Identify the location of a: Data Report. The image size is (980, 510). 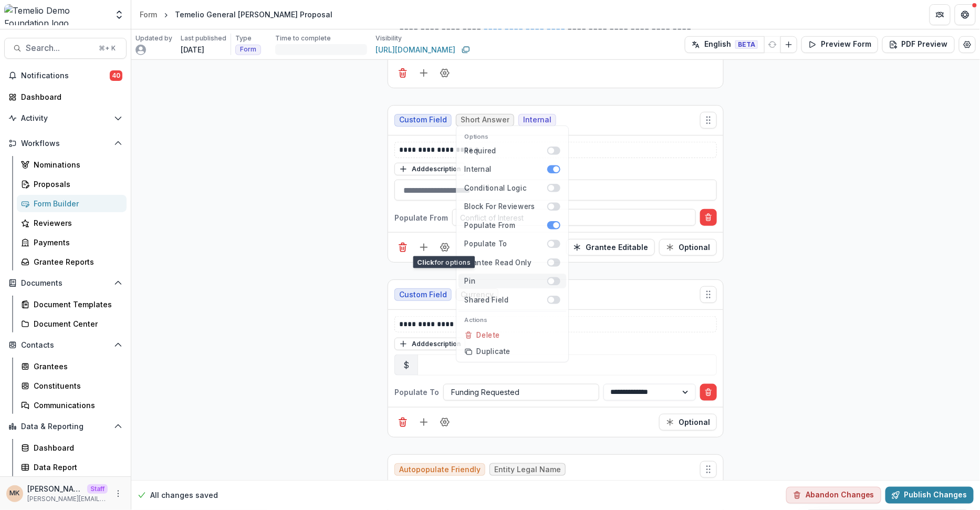
(71, 467).